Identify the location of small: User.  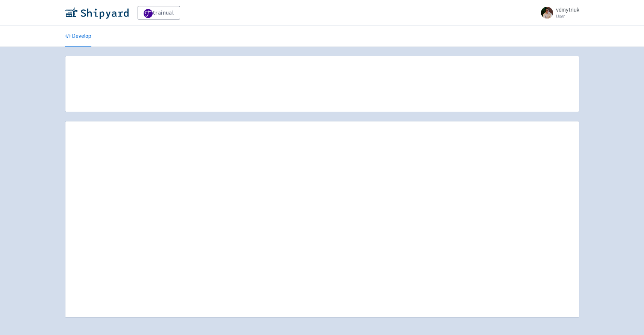
(567, 16).